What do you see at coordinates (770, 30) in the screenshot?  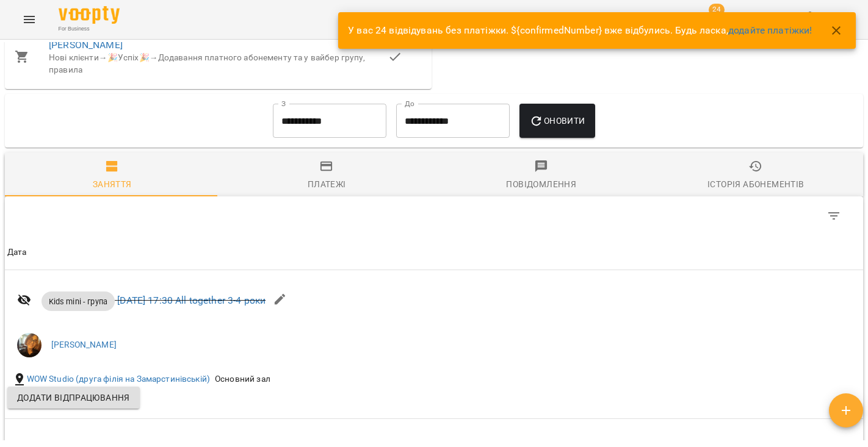 I see `a: додайте платіжки!` at bounding box center [770, 30].